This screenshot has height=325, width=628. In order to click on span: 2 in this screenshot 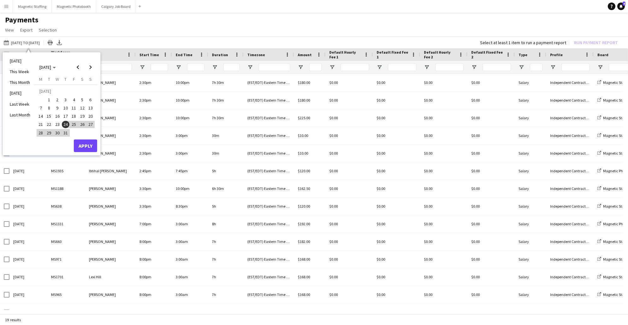, I will do `click(57, 100)`.